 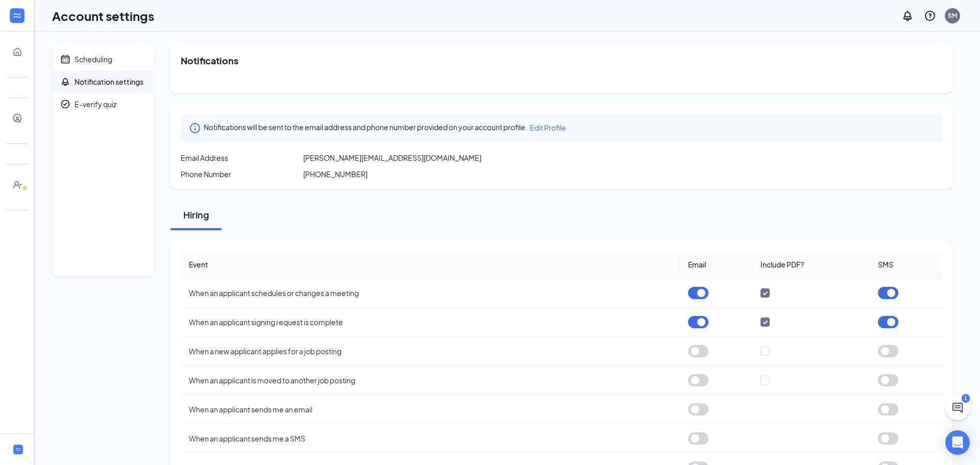 I want to click on a: CalendarScheduling, so click(x=103, y=59).